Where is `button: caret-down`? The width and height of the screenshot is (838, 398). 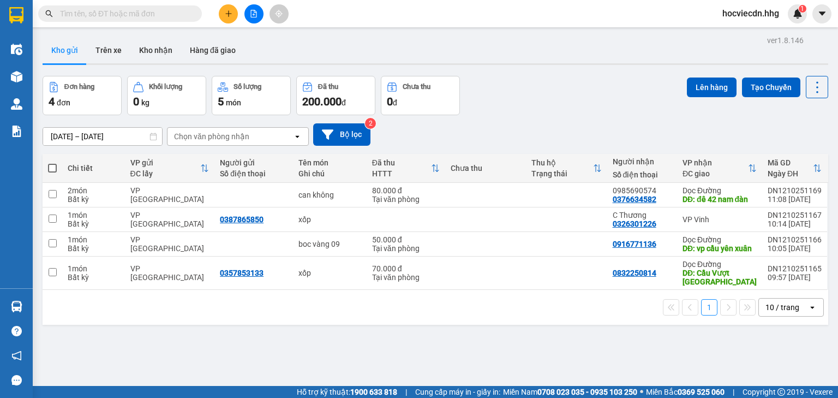 button: caret-down is located at coordinates (821, 14).